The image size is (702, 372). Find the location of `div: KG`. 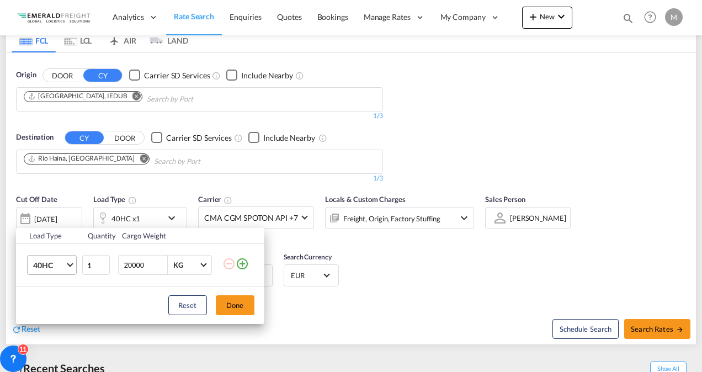

div: KG is located at coordinates (178, 265).